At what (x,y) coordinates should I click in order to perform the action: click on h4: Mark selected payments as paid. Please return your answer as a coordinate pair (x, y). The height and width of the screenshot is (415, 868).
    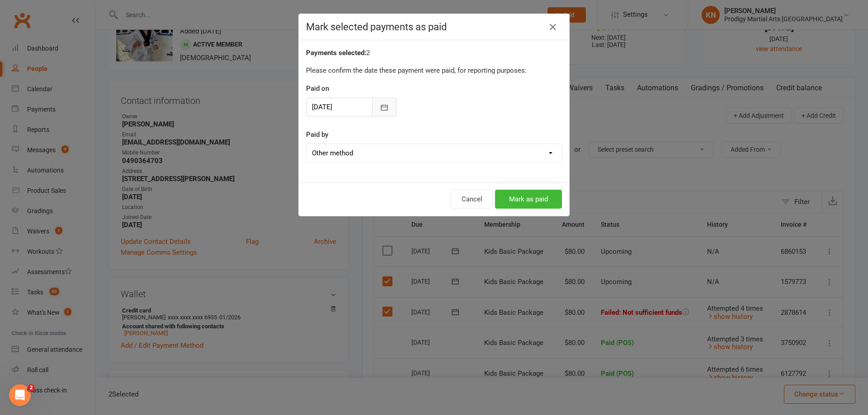
    Looking at the image, I should click on (434, 26).